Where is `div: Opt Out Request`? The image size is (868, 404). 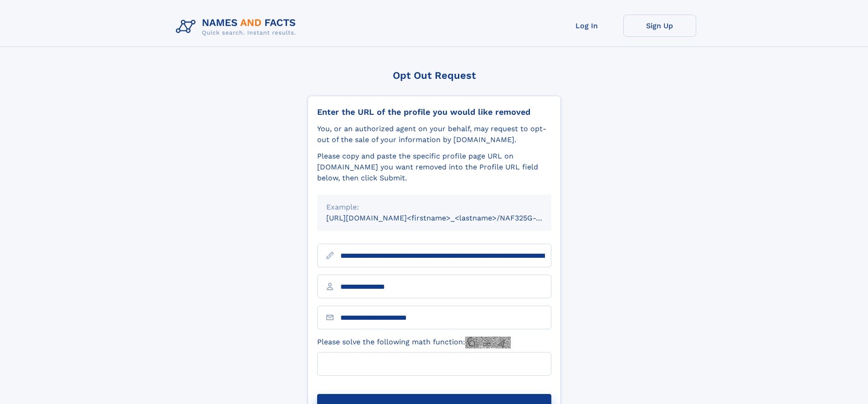 div: Opt Out Request is located at coordinates (434, 75).